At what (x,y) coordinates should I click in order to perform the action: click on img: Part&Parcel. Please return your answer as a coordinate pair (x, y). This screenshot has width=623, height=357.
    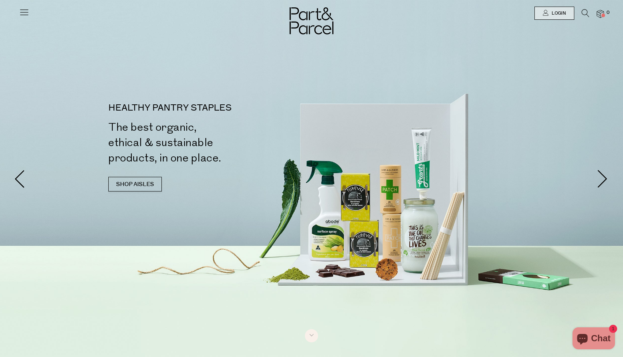
    Looking at the image, I should click on (312, 21).